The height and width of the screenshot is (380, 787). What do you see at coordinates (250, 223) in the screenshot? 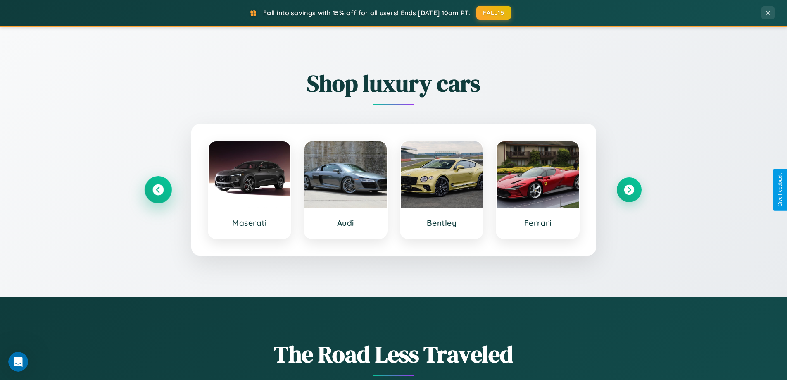
I see `h3: Maserati` at bounding box center [250, 223].